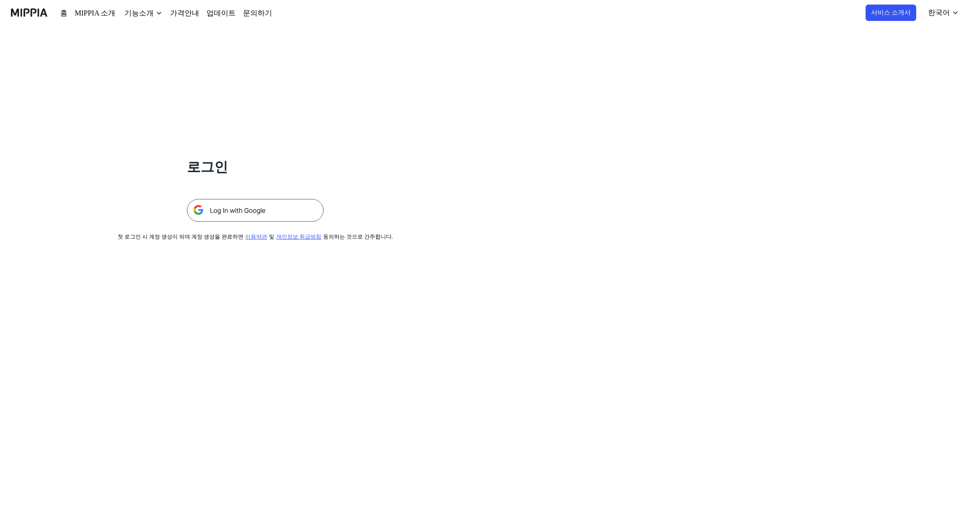 The width and height of the screenshot is (980, 519). I want to click on button: 한국어, so click(944, 13).